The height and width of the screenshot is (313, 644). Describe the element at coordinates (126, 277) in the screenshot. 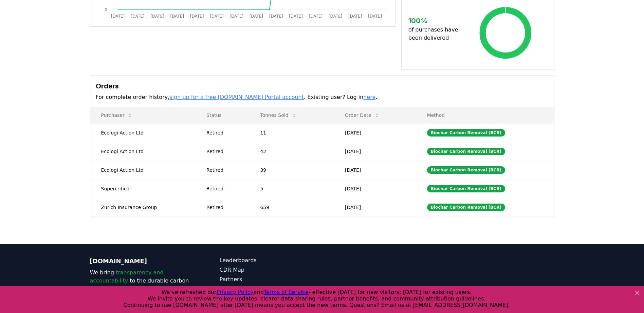

I see `span: transparency and accountability` at that location.